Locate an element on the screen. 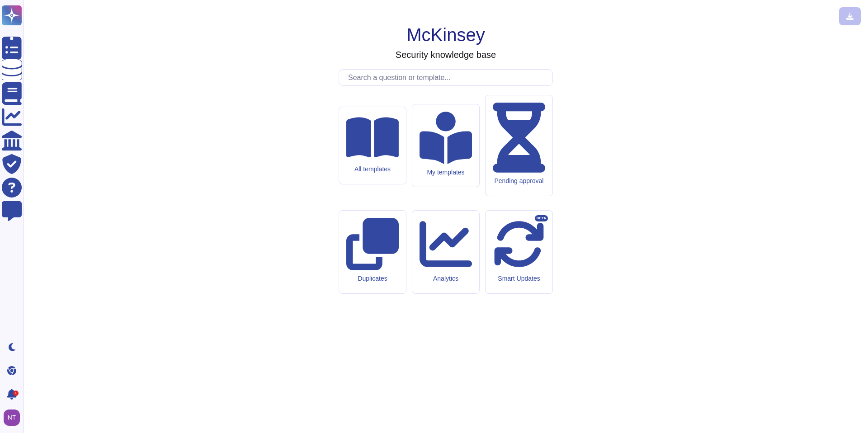 The image size is (868, 433). div: 1 is located at coordinates (16, 393).